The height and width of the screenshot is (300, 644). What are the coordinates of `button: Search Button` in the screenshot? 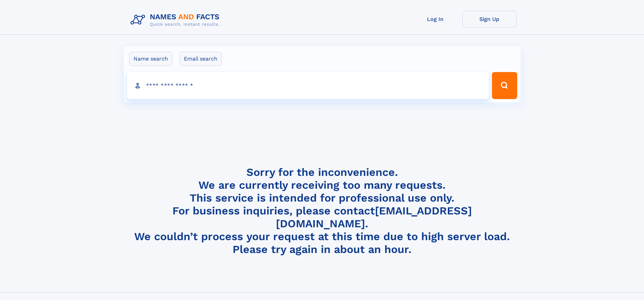 It's located at (504, 85).